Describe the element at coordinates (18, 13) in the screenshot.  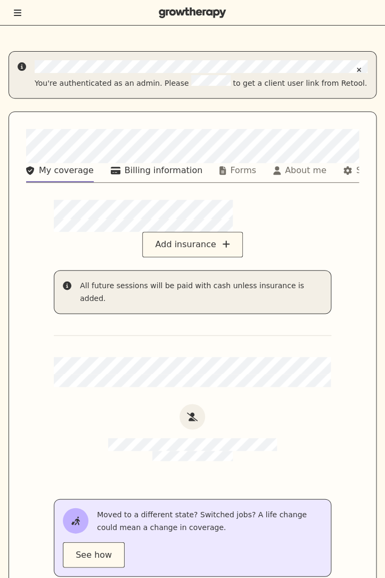
I see `button: Toggle menu` at that location.